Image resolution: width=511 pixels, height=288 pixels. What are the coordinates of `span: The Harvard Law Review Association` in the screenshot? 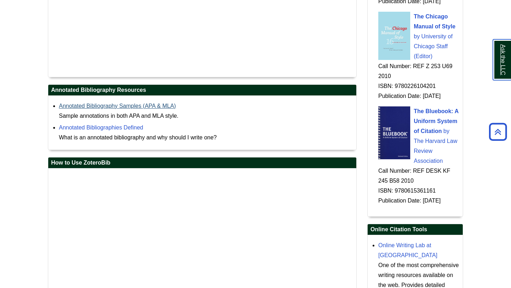 It's located at (436, 151).